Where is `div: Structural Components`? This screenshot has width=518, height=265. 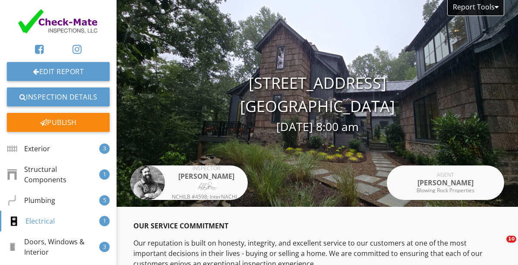 div: Structural Components is located at coordinates (53, 175).